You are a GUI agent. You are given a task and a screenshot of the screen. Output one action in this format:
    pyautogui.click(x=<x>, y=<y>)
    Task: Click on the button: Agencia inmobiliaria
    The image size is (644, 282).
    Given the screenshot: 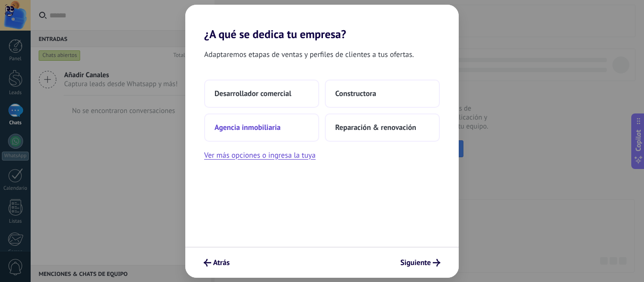 What is the action you would take?
    pyautogui.click(x=262, y=128)
    